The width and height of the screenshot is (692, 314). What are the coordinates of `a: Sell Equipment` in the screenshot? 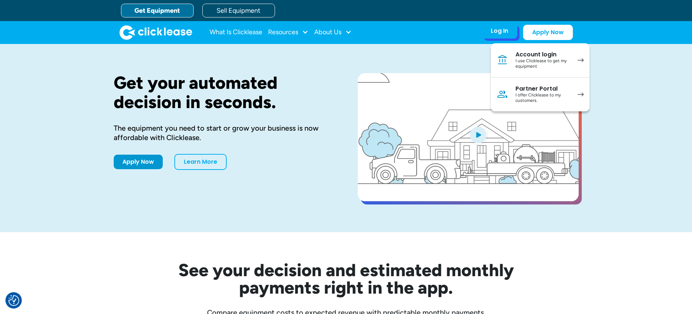 It's located at (239, 11).